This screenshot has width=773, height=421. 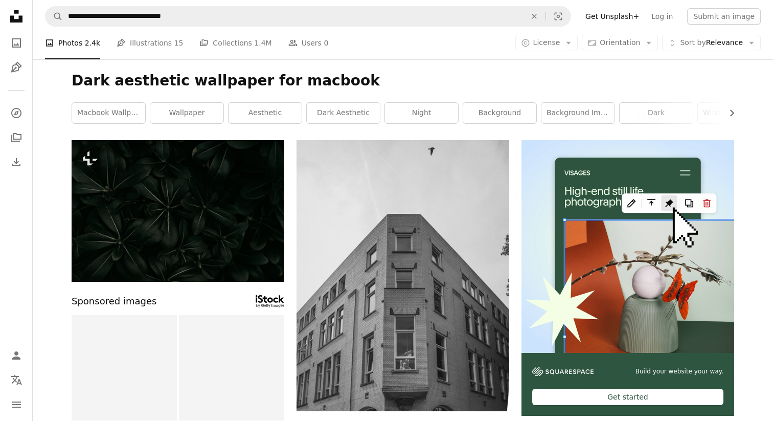 What do you see at coordinates (16, 137) in the screenshot?
I see `a: Collections` at bounding box center [16, 137].